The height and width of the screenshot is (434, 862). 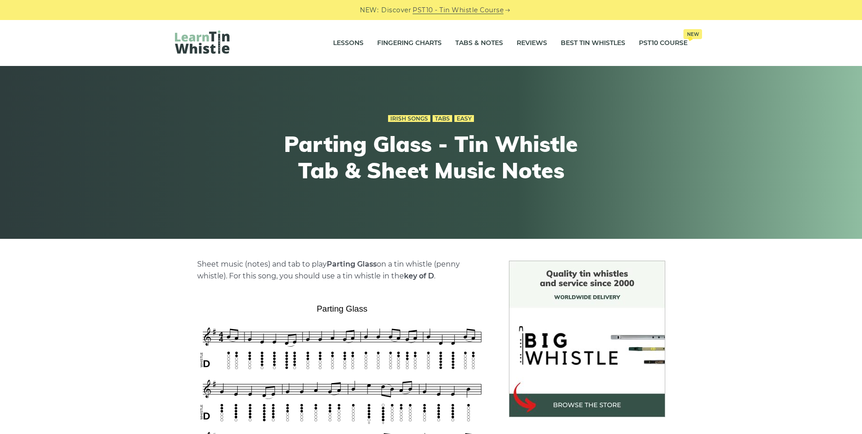 I want to click on a: Lessons, so click(x=348, y=43).